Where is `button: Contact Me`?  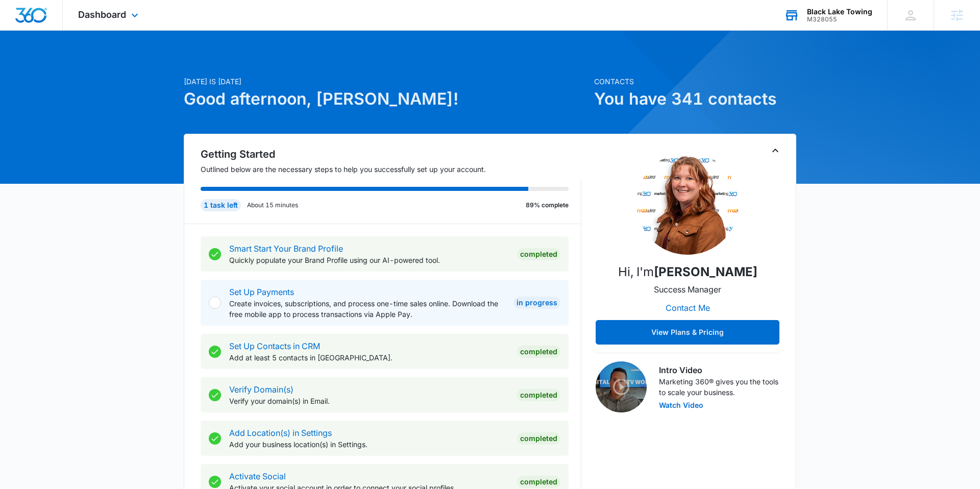
button: Contact Me is located at coordinates (688, 308).